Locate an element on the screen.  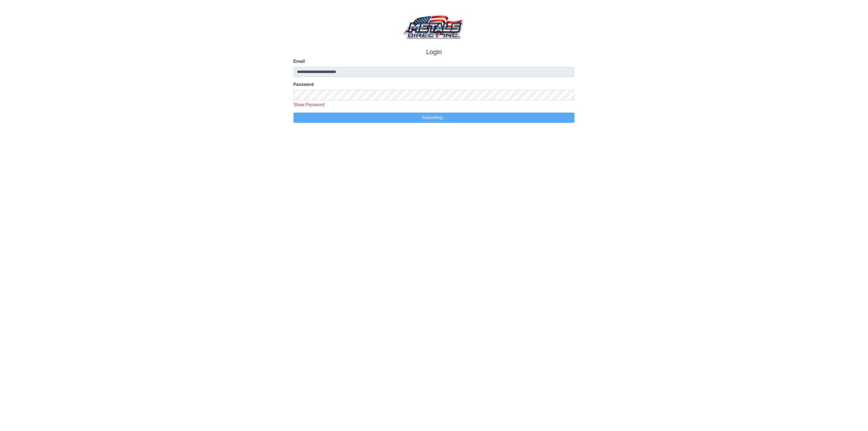
button: Show Password is located at coordinates (309, 105).